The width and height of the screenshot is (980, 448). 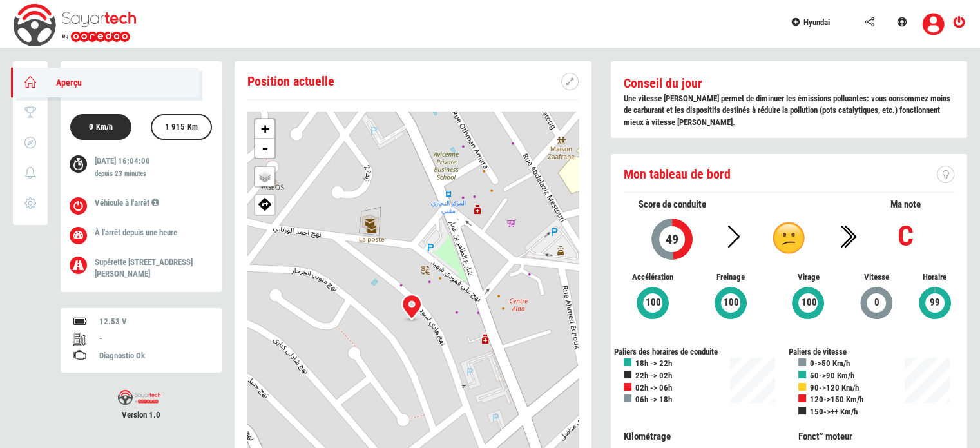 I want to click on a: Aperçu, so click(x=105, y=83).